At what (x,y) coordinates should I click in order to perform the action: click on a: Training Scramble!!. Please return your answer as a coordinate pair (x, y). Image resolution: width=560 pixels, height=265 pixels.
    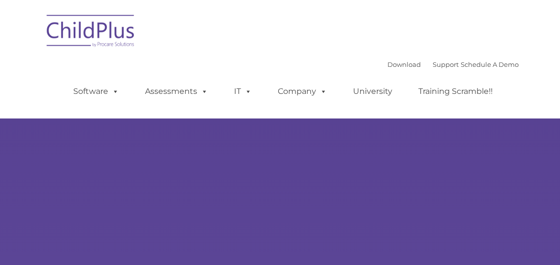
    Looking at the image, I should click on (456, 91).